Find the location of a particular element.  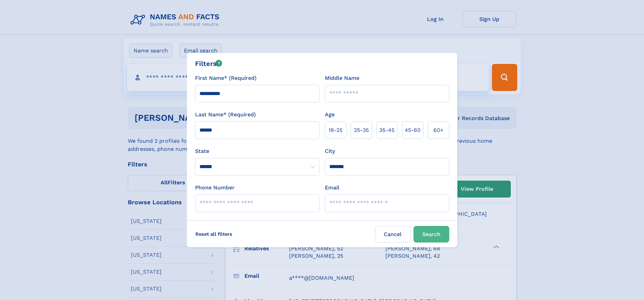

label: First Name* (Required) is located at coordinates (226, 78).